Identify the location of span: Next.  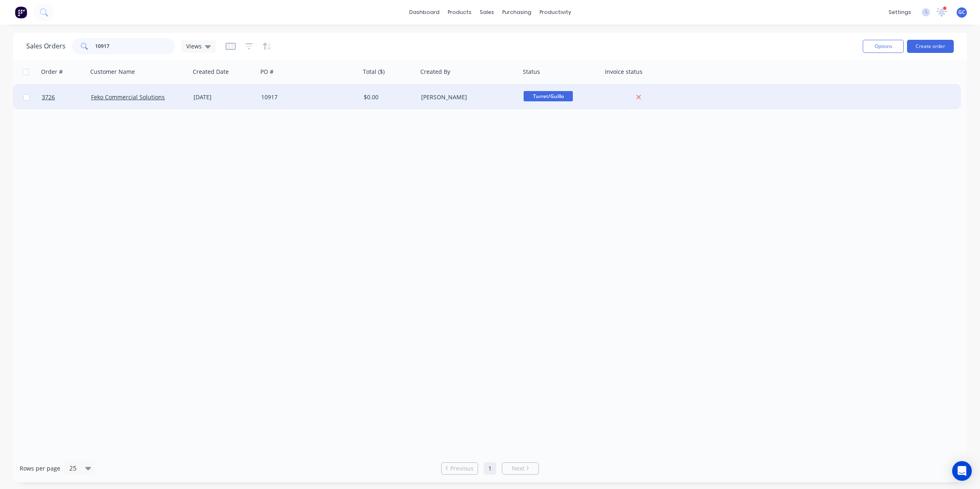
(518, 468).